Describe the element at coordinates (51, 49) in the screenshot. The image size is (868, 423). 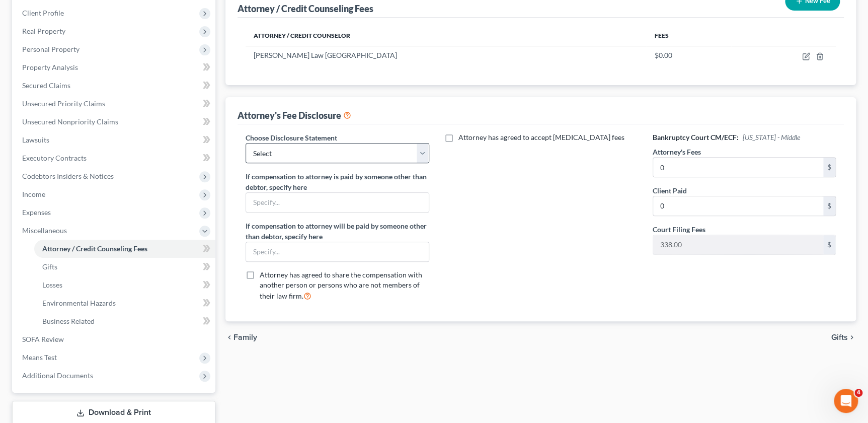
I see `span: Personal Property` at that location.